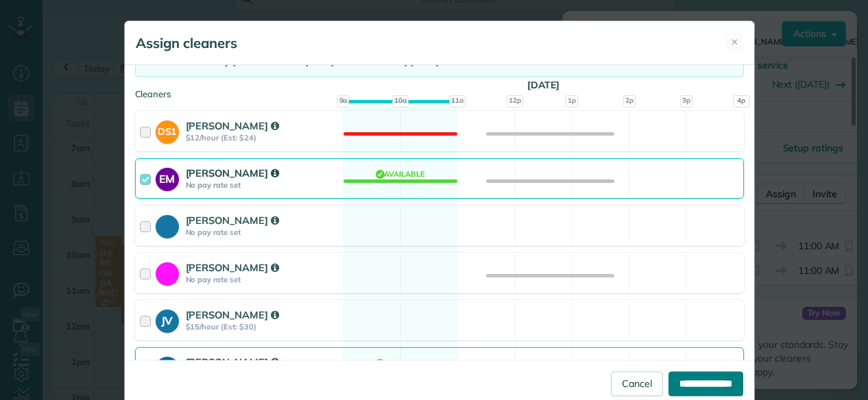  What do you see at coordinates (167, 129) in the screenshot?
I see `strong: DS1` at bounding box center [167, 129].